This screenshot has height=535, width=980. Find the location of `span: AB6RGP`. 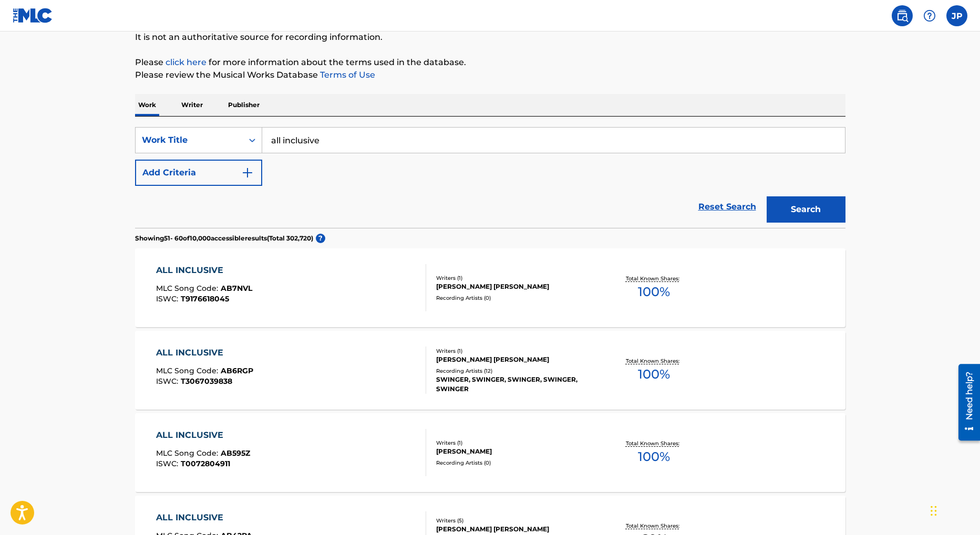

span: AB6RGP is located at coordinates (237, 370).